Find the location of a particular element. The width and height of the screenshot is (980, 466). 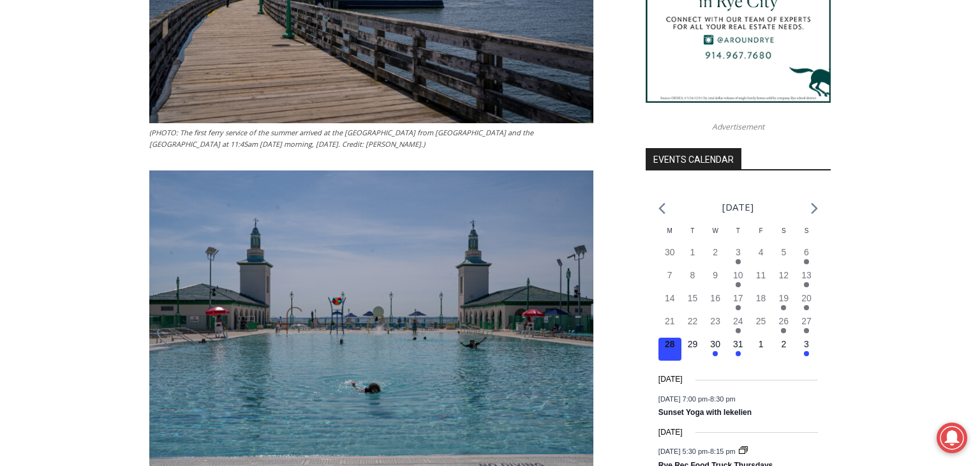

button: 16 is located at coordinates (715, 303).